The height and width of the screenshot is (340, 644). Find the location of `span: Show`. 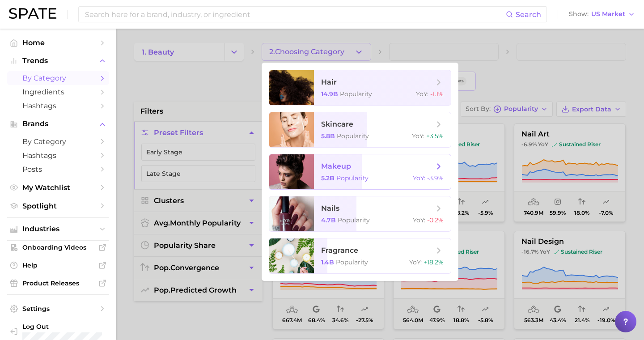

span: Show is located at coordinates (579, 14).